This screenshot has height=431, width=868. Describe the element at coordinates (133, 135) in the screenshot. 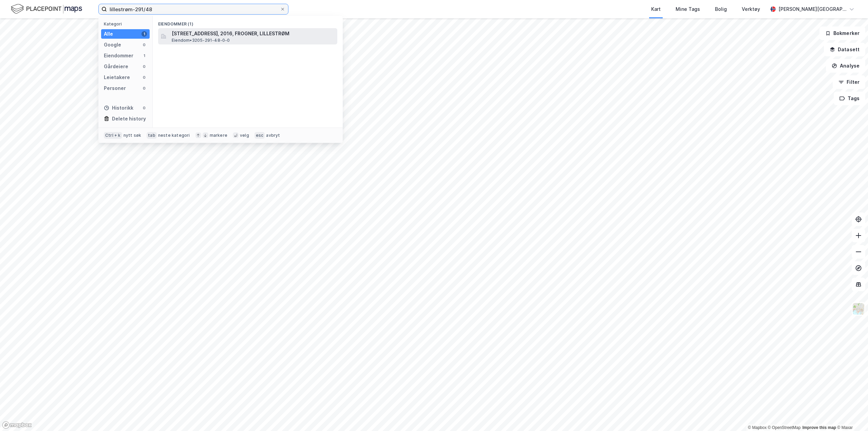

I see `div: nytt søk` at that location.